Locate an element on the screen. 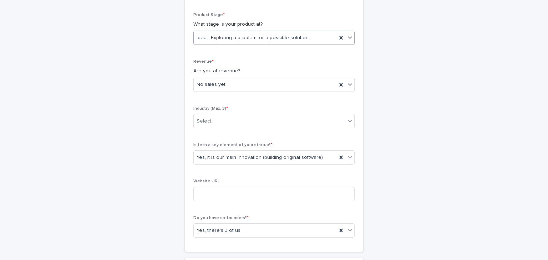  span: No sales yet is located at coordinates (211, 85).